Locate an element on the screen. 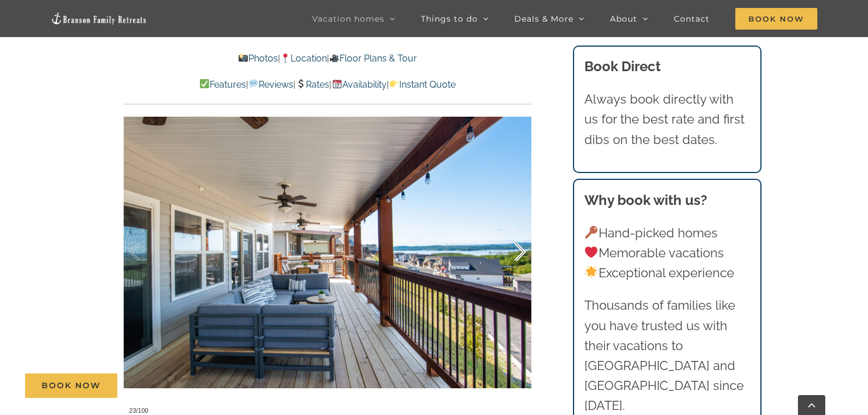  a: Location is located at coordinates (303, 58).